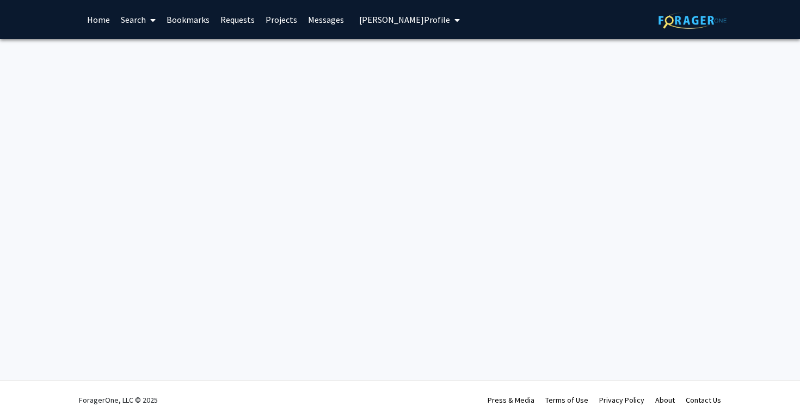  I want to click on img: ForagerOne Logo, so click(692, 20).